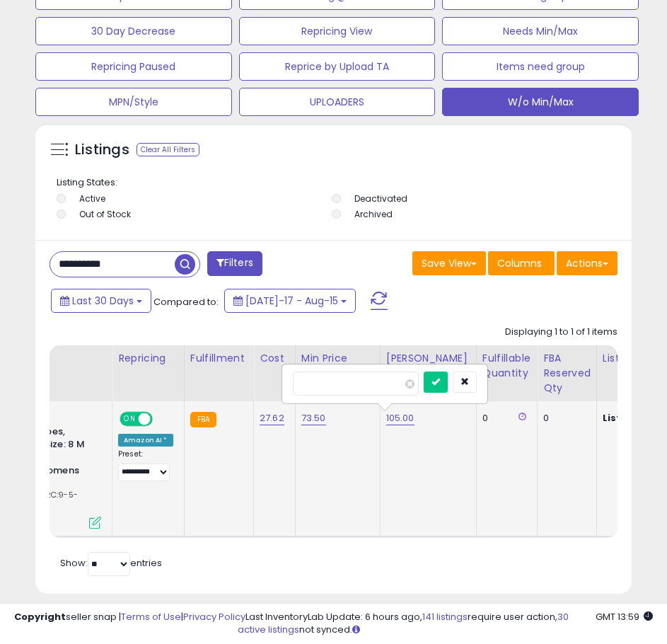  Describe the element at coordinates (102, 150) in the screenshot. I see `h5: Listings` at that location.